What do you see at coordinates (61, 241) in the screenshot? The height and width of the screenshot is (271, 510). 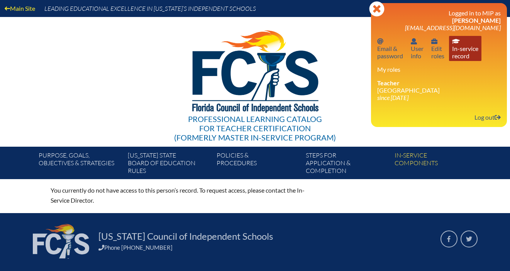 I see `img: FCIS_logo_white` at bounding box center [61, 241].